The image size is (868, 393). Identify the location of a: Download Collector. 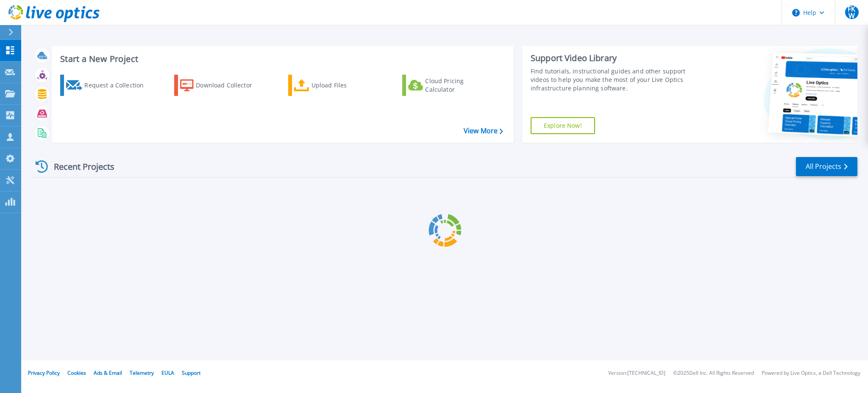
(221, 85).